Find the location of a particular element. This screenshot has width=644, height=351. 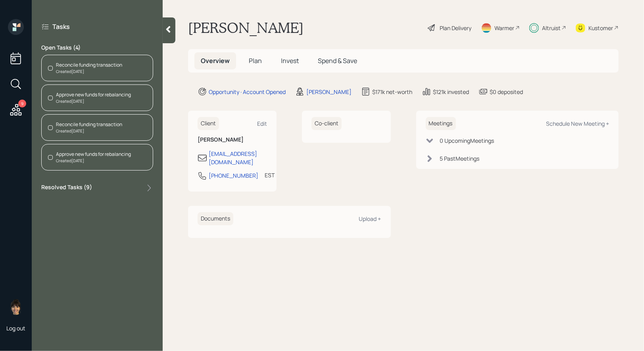

span: Plan is located at coordinates (255, 60).